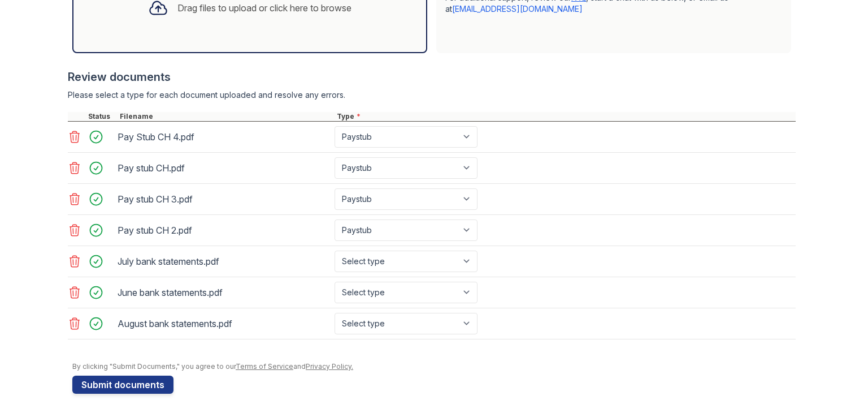  I want to click on div: Pay stub CH 3.pdf, so click(224, 199).